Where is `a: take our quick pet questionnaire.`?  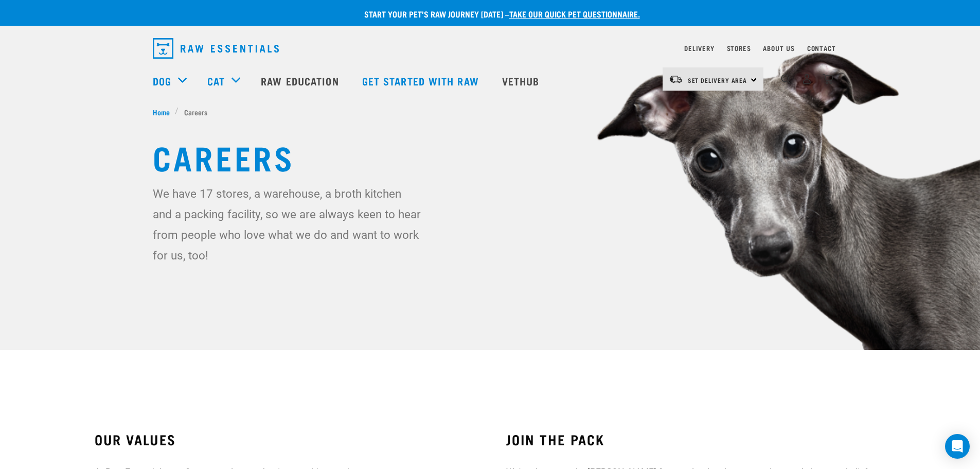
a: take our quick pet questionnaire. is located at coordinates (574, 14).